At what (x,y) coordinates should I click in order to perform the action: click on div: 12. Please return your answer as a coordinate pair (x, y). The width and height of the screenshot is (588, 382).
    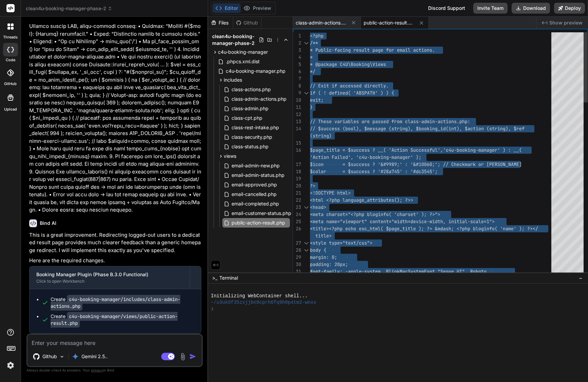
    Looking at the image, I should click on (297, 114).